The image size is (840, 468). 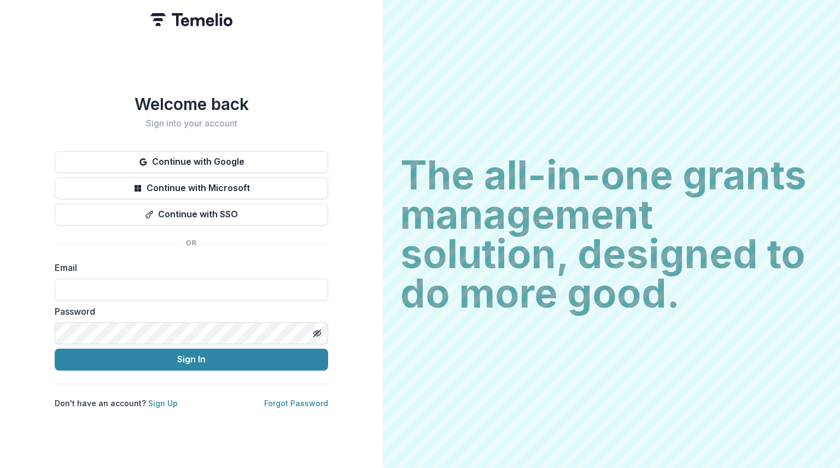 What do you see at coordinates (191, 104) in the screenshot?
I see `h1: Welcome back` at bounding box center [191, 104].